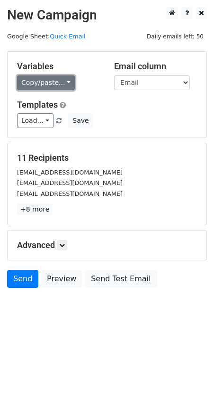 Image resolution: width=214 pixels, height=415 pixels. What do you see at coordinates (37, 104) in the screenshot?
I see `a: Templates` at bounding box center [37, 104].